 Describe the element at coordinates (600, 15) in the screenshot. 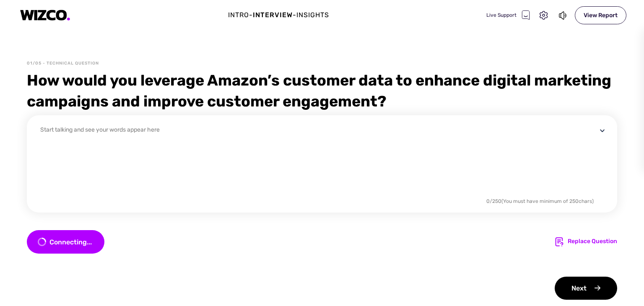

I see `div: View Report` at that location.